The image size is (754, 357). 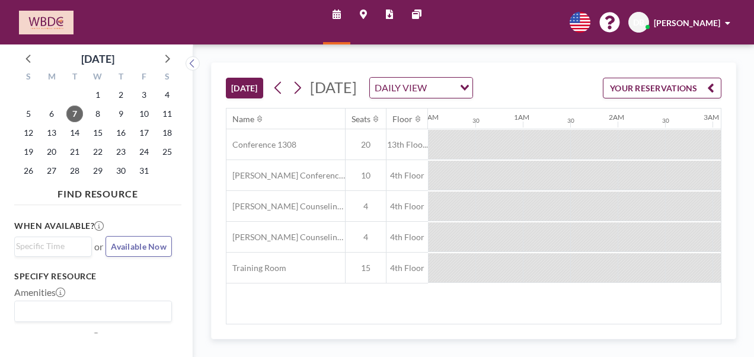 I want to click on span: Sunday, October 19, 2025, so click(x=28, y=152).